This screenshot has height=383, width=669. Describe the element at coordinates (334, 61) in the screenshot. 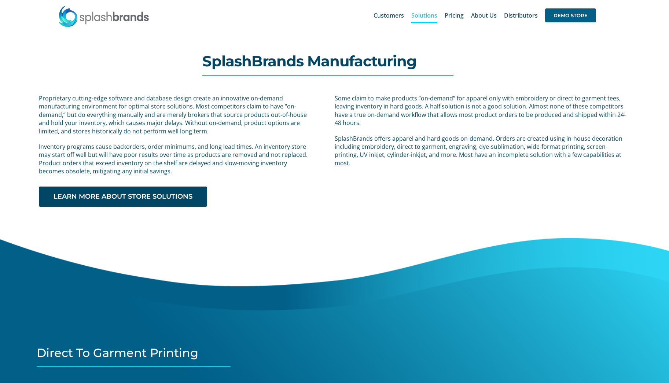

I see `h1: SplashBrands Manufacturing` at that location.